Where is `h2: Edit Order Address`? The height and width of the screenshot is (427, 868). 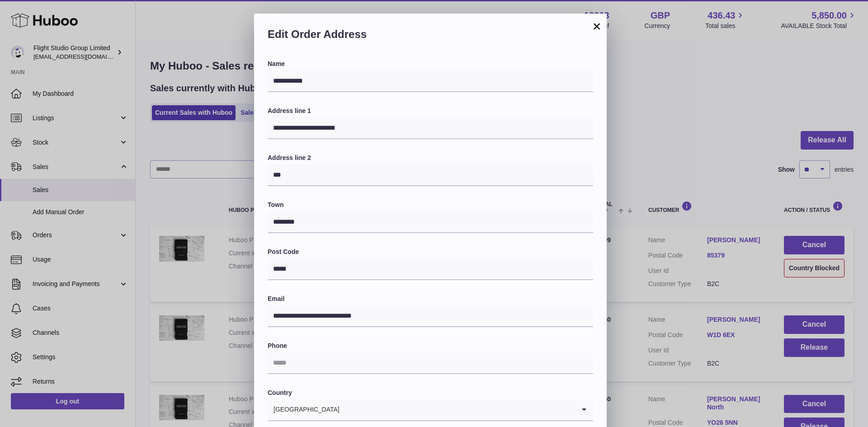
h2: Edit Order Address is located at coordinates (430, 37).